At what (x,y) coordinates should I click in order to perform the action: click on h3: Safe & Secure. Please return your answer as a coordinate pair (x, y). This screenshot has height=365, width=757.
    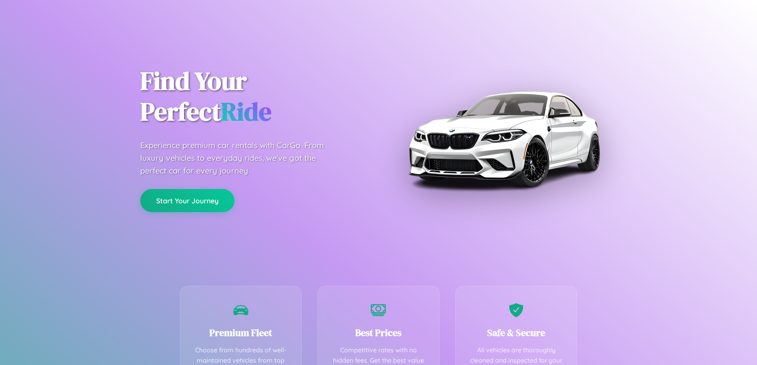
    Looking at the image, I should click on (516, 333).